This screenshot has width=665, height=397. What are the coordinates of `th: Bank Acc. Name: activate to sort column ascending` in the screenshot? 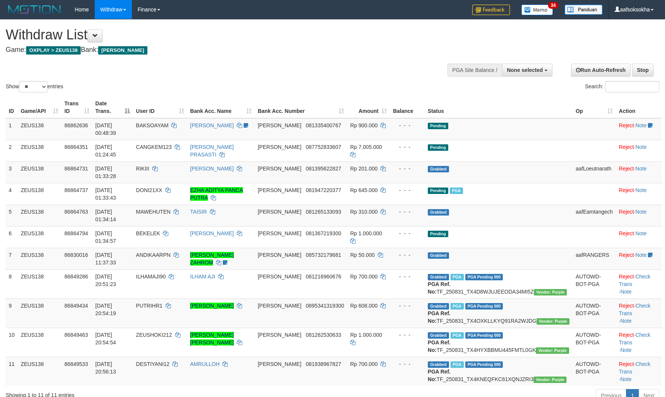 It's located at (221, 107).